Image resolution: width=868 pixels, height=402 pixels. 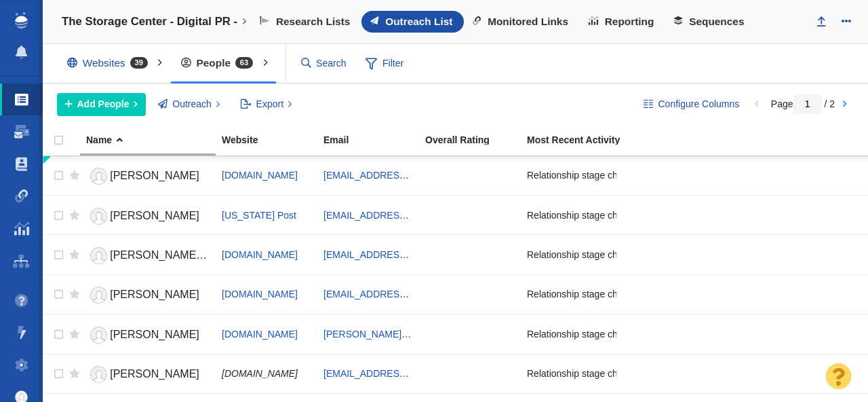 What do you see at coordinates (103, 104) in the screenshot?
I see `span: Add People` at bounding box center [103, 104].